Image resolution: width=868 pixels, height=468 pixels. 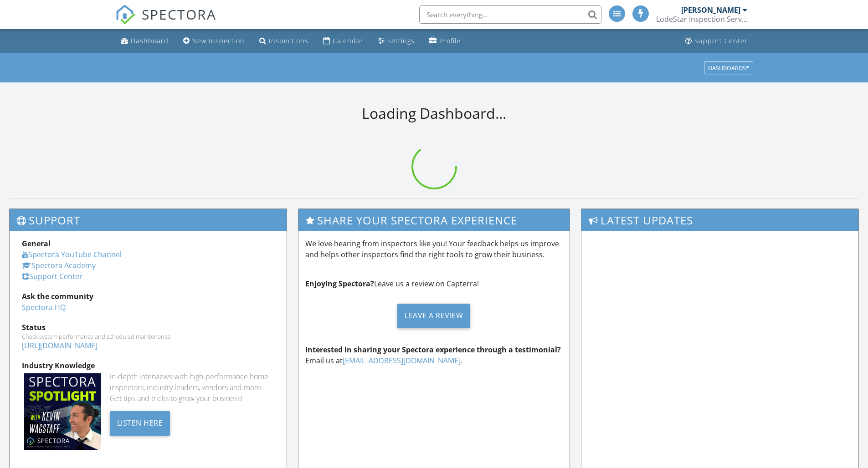 I want to click on h3: Share Your Spectora Experience, so click(x=434, y=220).